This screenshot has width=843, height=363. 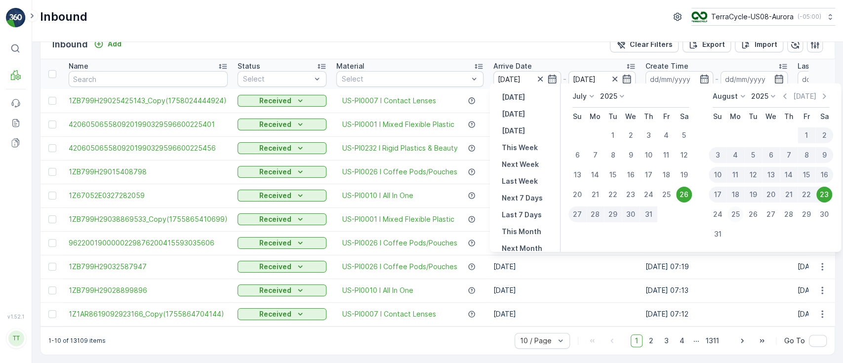 I want to click on p: 1-10 of 13109 items, so click(x=77, y=341).